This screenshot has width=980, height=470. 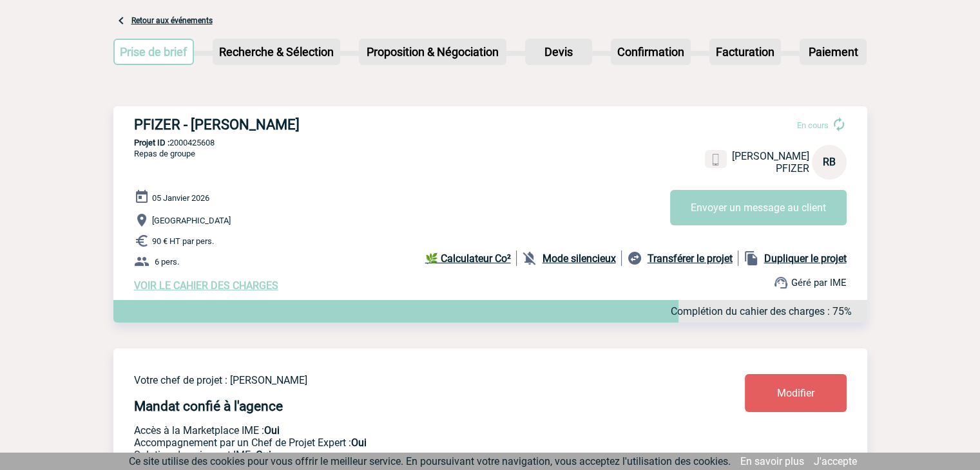 I want to click on span: PFIZER, so click(x=792, y=168).